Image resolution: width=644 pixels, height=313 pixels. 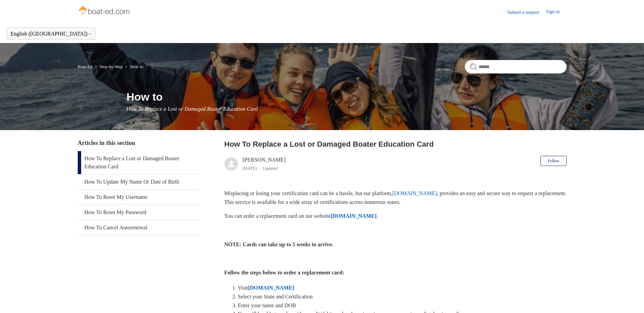 What do you see at coordinates (347, 97) in the screenshot?
I see `h1: How to` at bounding box center [347, 97].